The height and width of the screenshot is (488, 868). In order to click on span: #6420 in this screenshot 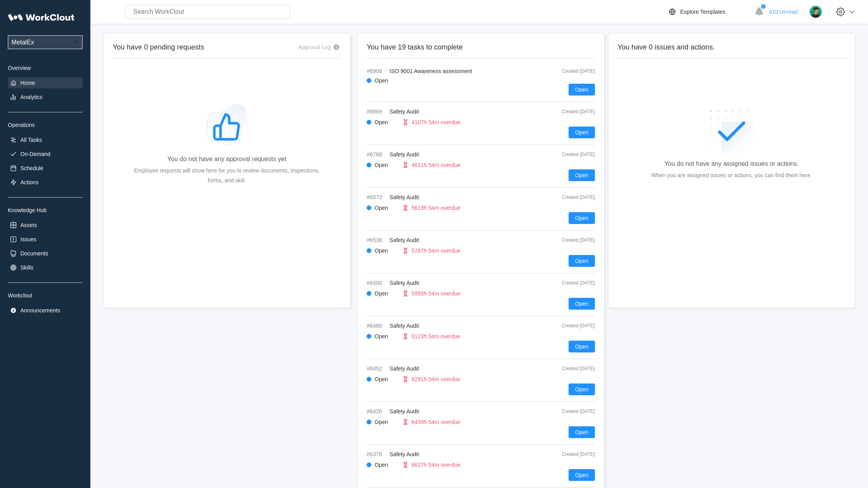, I will do `click(376, 411)`.